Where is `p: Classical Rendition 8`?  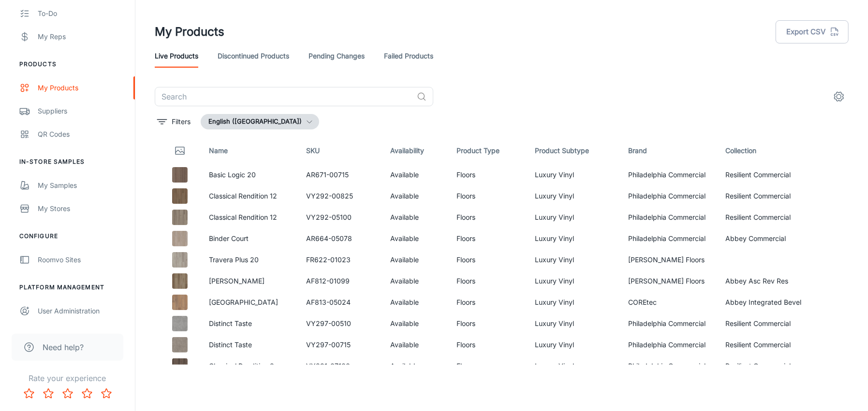 p: Classical Rendition 8 is located at coordinates (250, 366).